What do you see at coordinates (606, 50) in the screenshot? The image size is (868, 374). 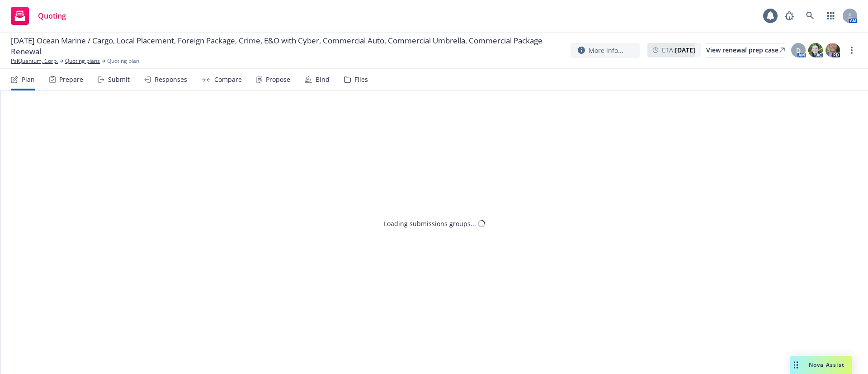 I see `span: More info...` at bounding box center [606, 50].